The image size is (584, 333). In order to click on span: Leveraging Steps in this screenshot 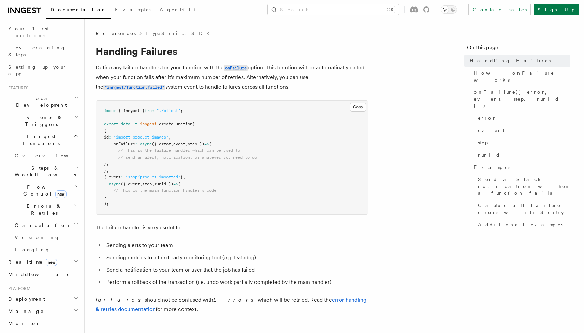, I will do `click(37, 51)`.